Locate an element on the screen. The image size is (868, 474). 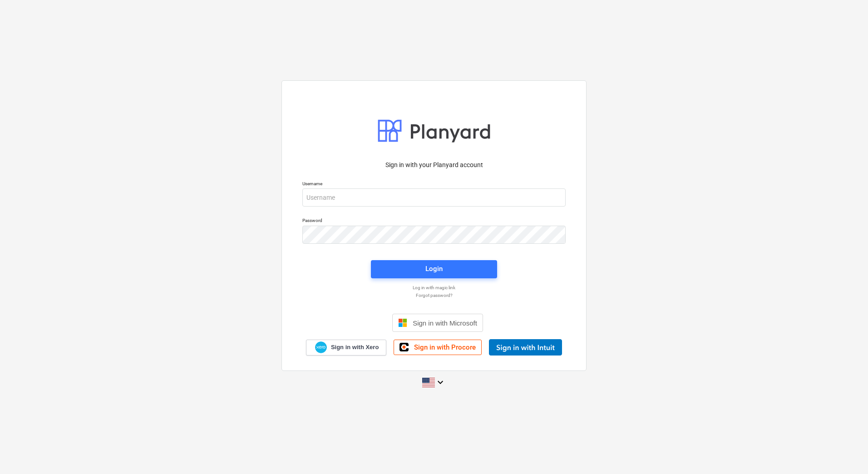
img: Microsoft logo is located at coordinates (403, 323).